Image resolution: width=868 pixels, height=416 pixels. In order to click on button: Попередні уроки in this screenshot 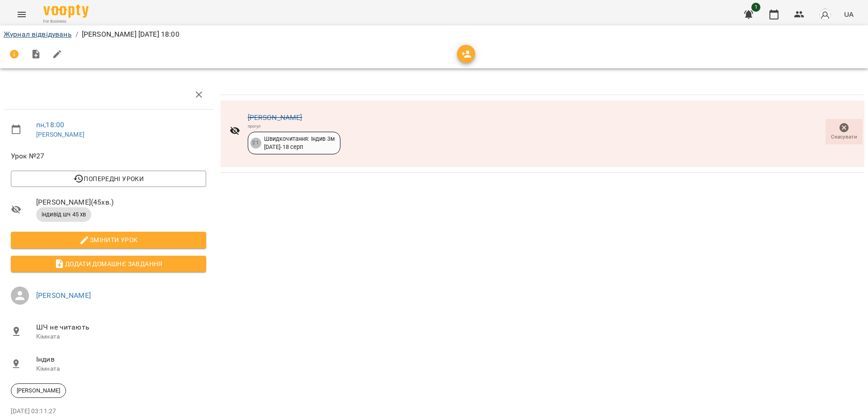, I will do `click(108, 179)`.